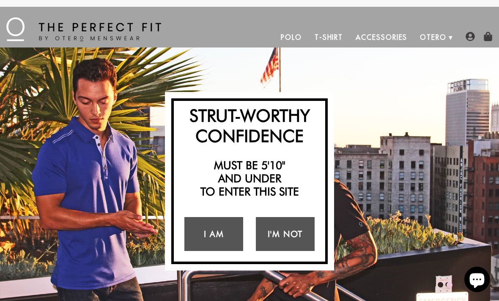 Image resolution: width=499 pixels, height=301 pixels. I want to click on h2: Strut-Worthy Confidence, so click(250, 125).